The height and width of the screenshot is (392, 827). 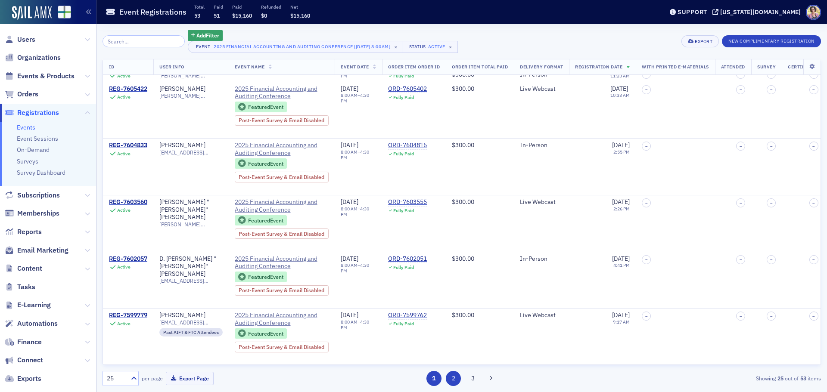 What do you see at coordinates (407, 259) in the screenshot?
I see `div: ORD-7602051` at bounding box center [407, 259].